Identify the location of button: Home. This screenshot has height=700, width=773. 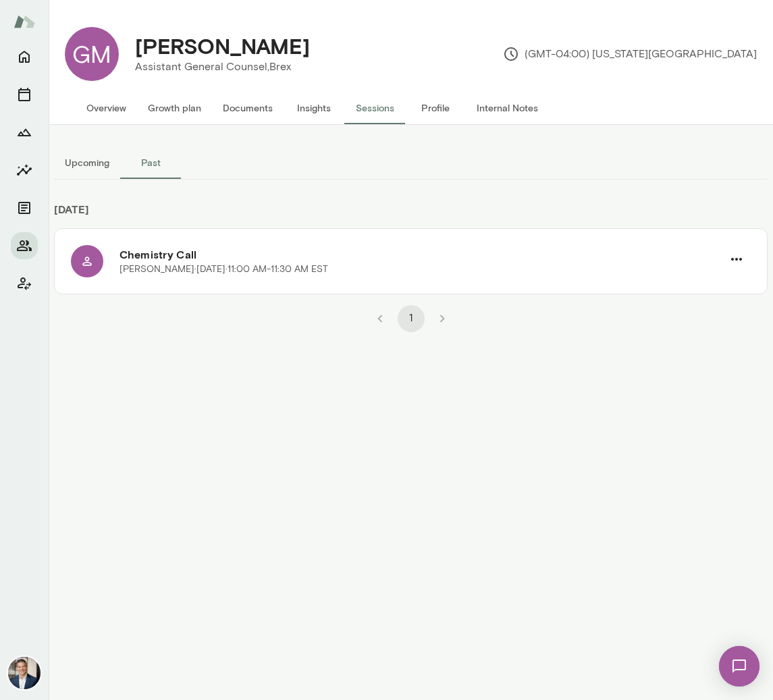
(24, 57).